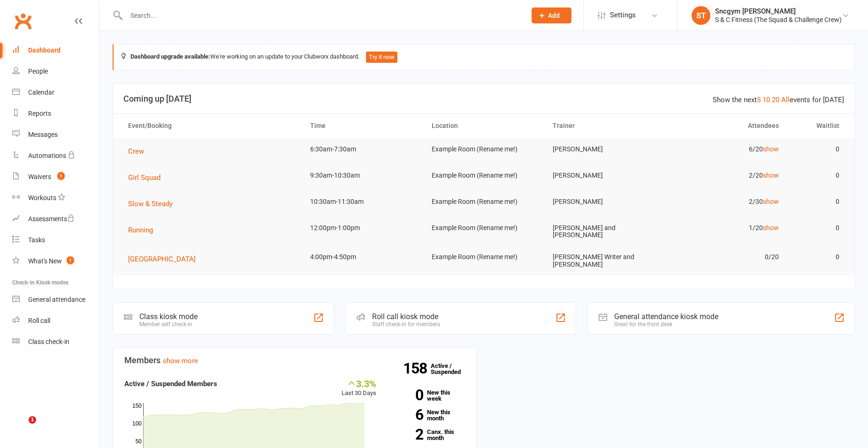  Describe the element at coordinates (55, 342) in the screenshot. I see `a: Class kiosk mode` at that location.